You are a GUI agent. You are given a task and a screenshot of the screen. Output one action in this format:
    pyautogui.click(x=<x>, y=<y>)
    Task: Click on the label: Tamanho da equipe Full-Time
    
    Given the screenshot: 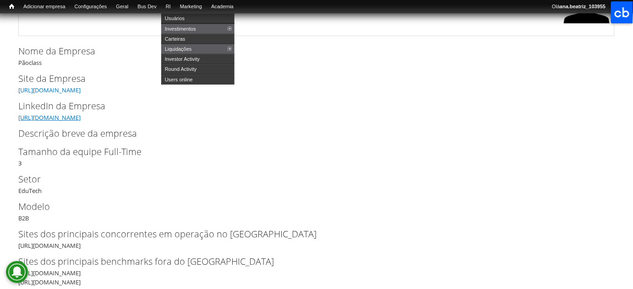 What is the action you would take?
    pyautogui.click(x=309, y=152)
    